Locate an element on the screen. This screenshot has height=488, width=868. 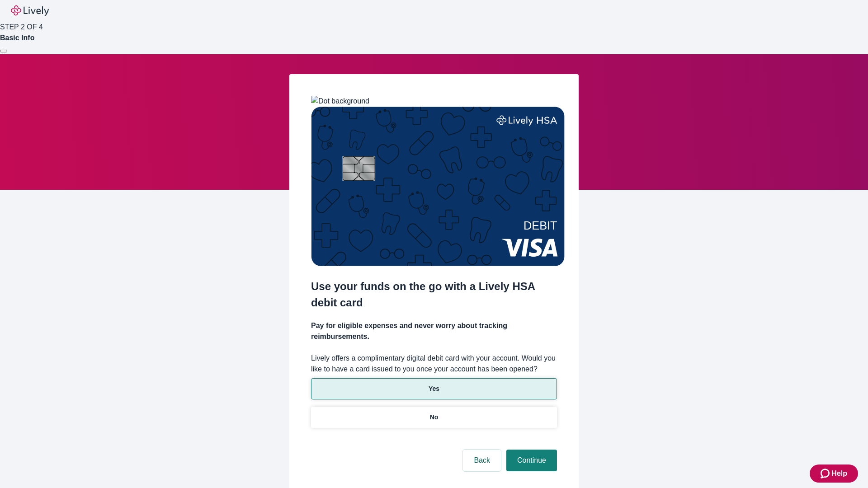
svg: Zendesk support icon is located at coordinates (826, 474).